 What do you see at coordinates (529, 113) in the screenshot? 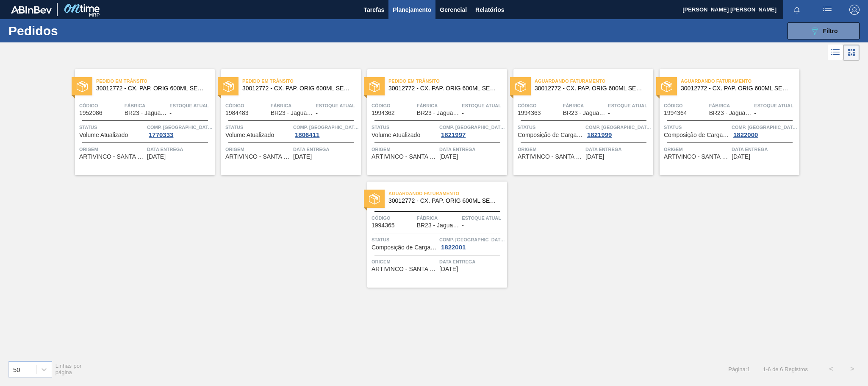
I see `span: 1994363` at bounding box center [529, 113].